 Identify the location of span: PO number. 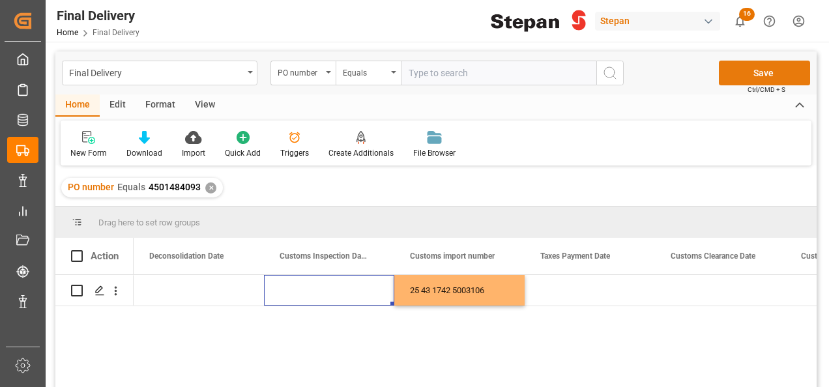
(91, 187).